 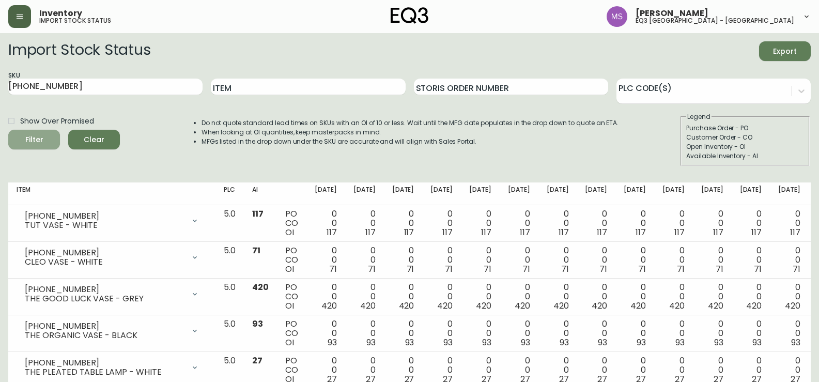 What do you see at coordinates (746, 128) in the screenshot?
I see `div: Purchase Order - PO` at bounding box center [746, 128].